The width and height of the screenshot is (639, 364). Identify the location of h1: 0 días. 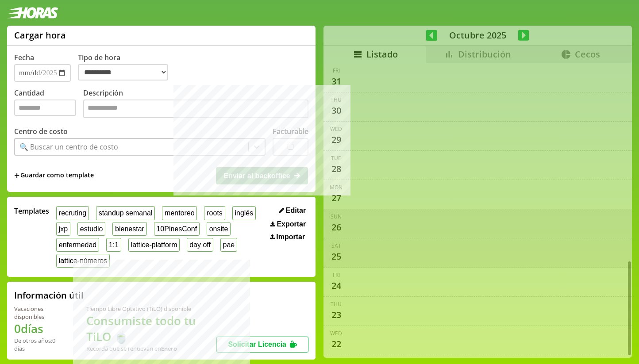
(39, 329).